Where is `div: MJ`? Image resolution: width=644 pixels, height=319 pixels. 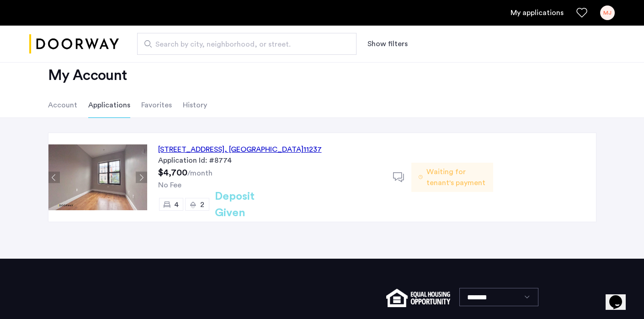 div: MJ is located at coordinates (607, 13).